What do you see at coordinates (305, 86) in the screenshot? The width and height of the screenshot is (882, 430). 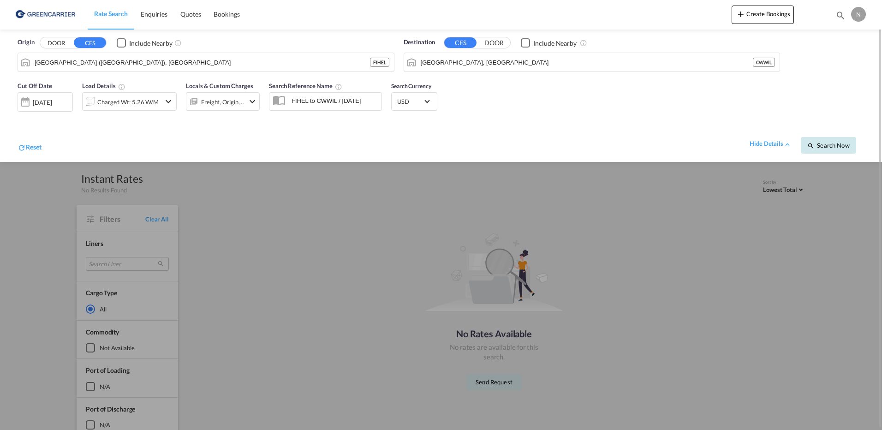 I see `span: Search Reference Name` at bounding box center [305, 86].